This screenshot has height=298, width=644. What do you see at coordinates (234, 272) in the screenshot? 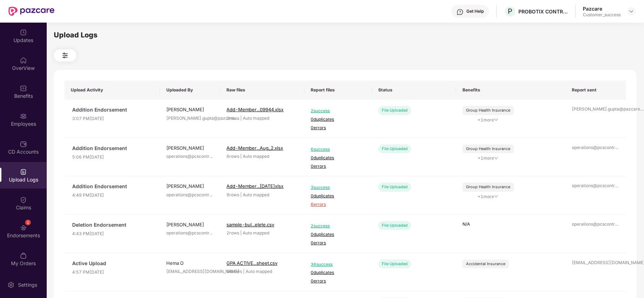
I see `span: 36 rows` at bounding box center [234, 272].